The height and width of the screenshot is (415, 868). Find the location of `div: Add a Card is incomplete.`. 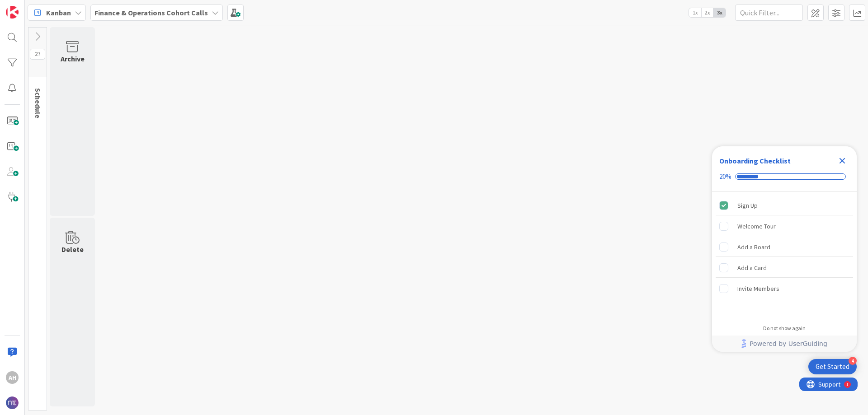

div: Add a Card is incomplete. is located at coordinates (785, 268).